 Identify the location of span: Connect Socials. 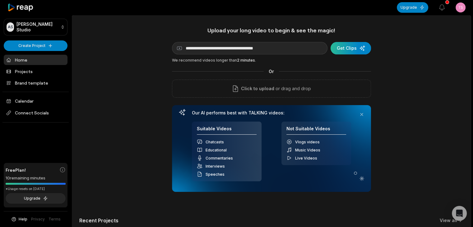
(35, 113).